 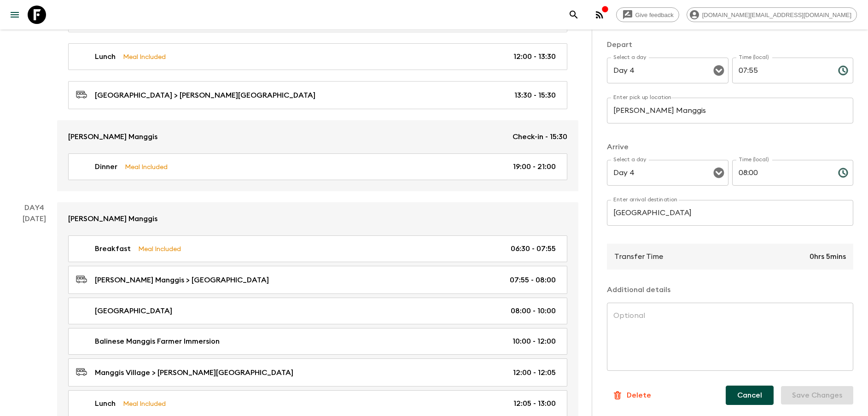 I want to click on p: Check-in - 15:30, so click(x=540, y=137).